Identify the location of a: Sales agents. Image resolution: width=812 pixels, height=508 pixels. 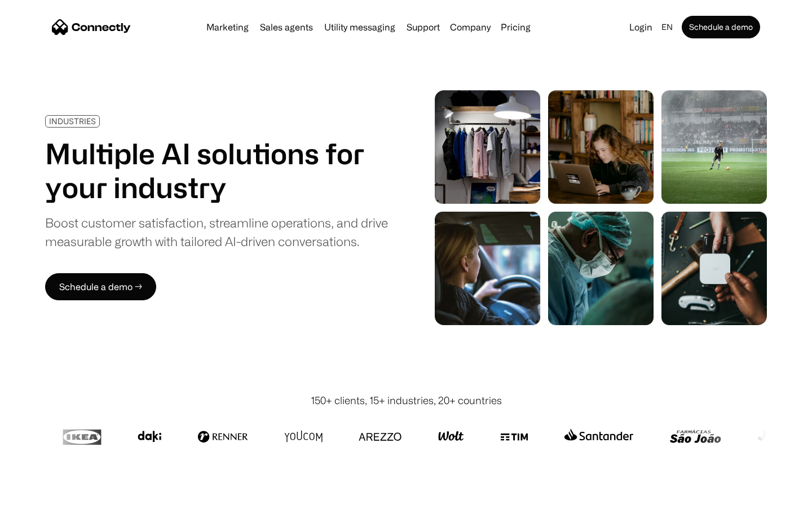
(286, 27).